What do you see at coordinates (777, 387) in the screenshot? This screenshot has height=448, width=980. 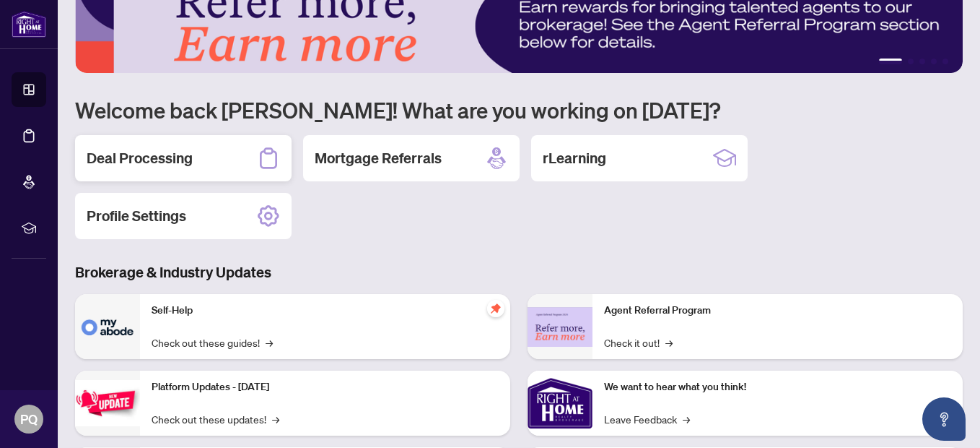 I see `p: We want to hear what you think!` at bounding box center [777, 387].